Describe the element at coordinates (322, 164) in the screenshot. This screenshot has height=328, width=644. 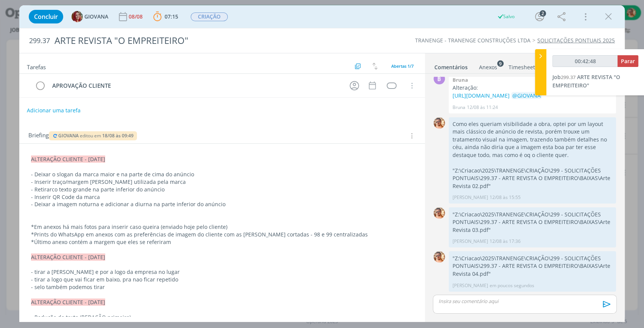
I see `div: dialog` at that location.